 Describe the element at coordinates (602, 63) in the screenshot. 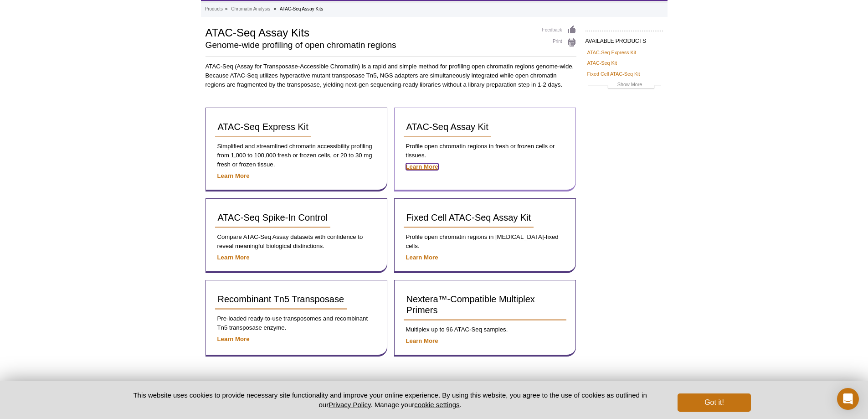

I see `a: ATAC-Seq Kit` at that location.